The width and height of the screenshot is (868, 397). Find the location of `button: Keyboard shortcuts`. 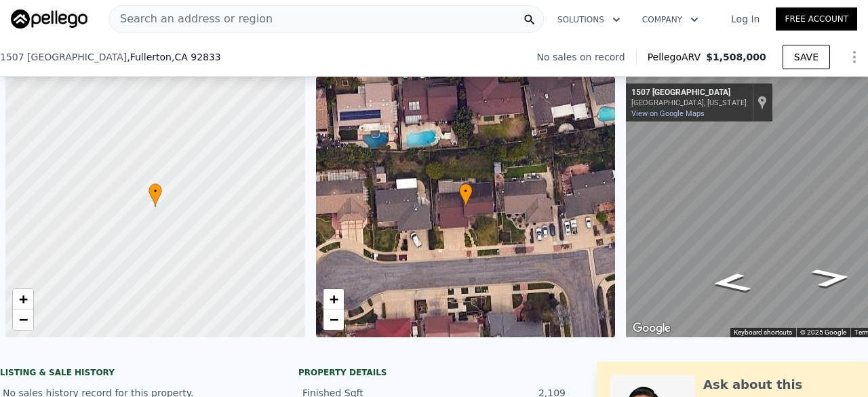

button: Keyboard shortcuts is located at coordinates (762, 332).